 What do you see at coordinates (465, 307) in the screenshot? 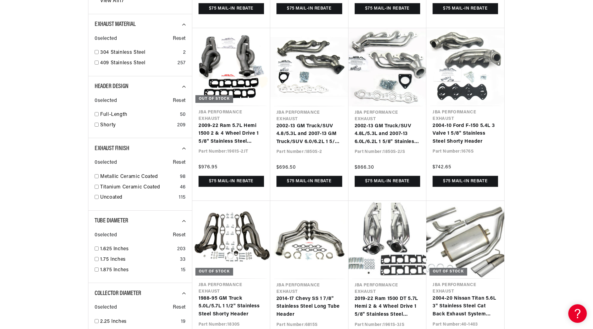
I see `a: 2004-20 Nissan Titan 5.6L 3" Stainless Steel Cat Back Exhaust System with Dual 3 1/2" Tips Side R...` at bounding box center [465, 307].